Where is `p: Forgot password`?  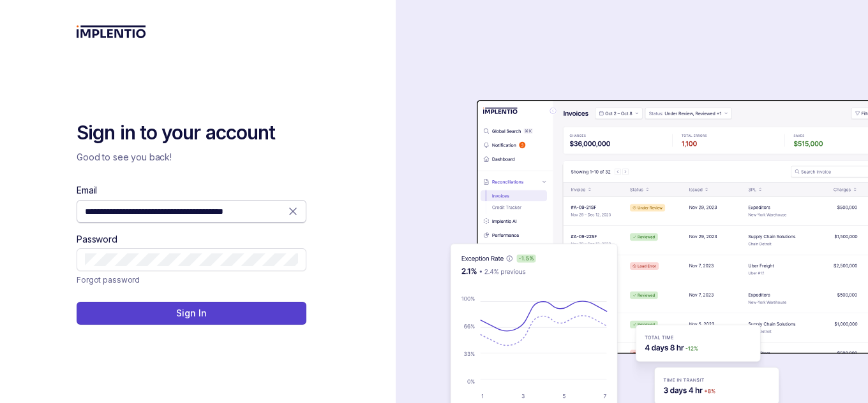 p: Forgot password is located at coordinates (107, 280).